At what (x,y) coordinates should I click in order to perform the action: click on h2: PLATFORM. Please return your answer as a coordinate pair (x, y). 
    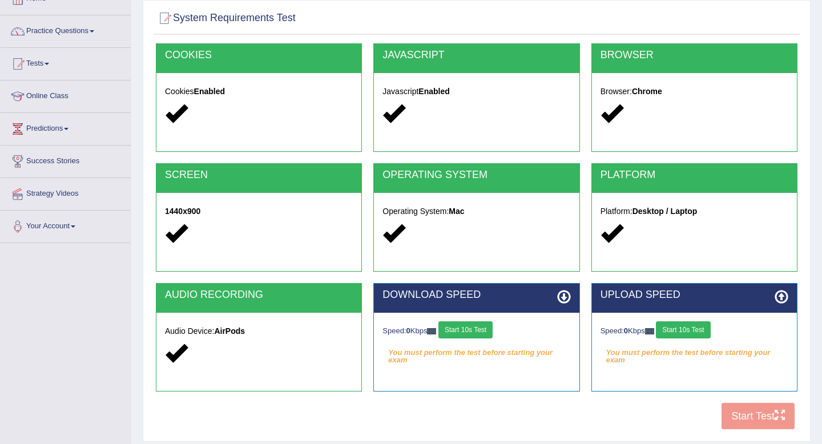
    Looking at the image, I should click on (694, 175).